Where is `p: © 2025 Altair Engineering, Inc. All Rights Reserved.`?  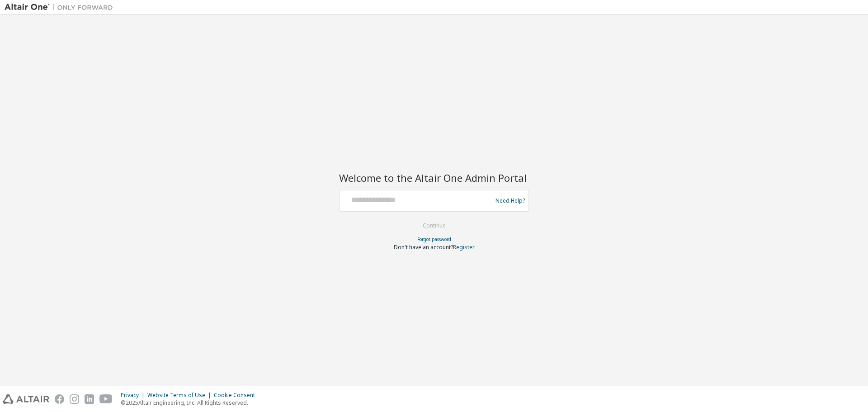 p: © 2025 Altair Engineering, Inc. All Rights Reserved. is located at coordinates (190, 403).